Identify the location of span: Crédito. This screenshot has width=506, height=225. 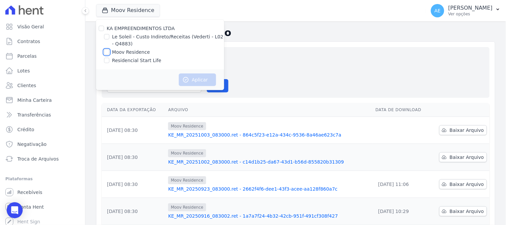
(26, 129).